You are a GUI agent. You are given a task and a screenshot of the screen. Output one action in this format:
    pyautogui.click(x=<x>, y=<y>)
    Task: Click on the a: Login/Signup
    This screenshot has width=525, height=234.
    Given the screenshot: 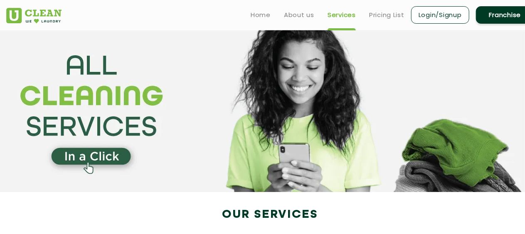 What is the action you would take?
    pyautogui.click(x=441, y=15)
    